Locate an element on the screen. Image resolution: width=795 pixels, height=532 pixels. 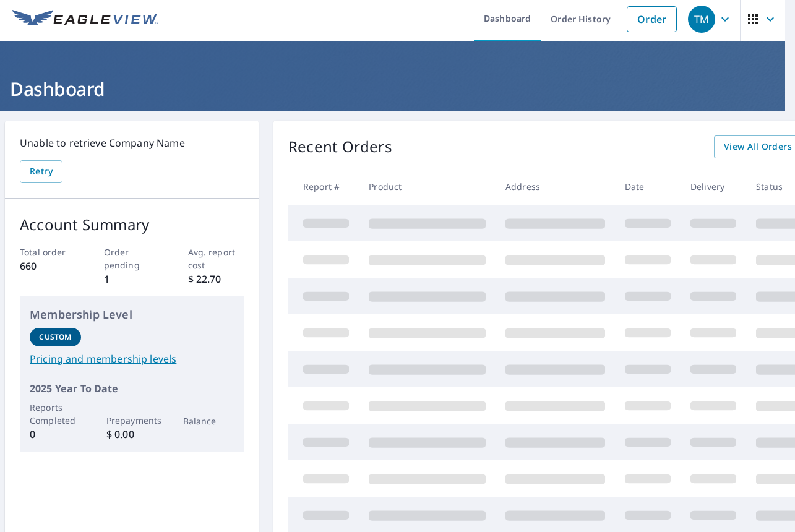
p: 0 is located at coordinates (55, 434).